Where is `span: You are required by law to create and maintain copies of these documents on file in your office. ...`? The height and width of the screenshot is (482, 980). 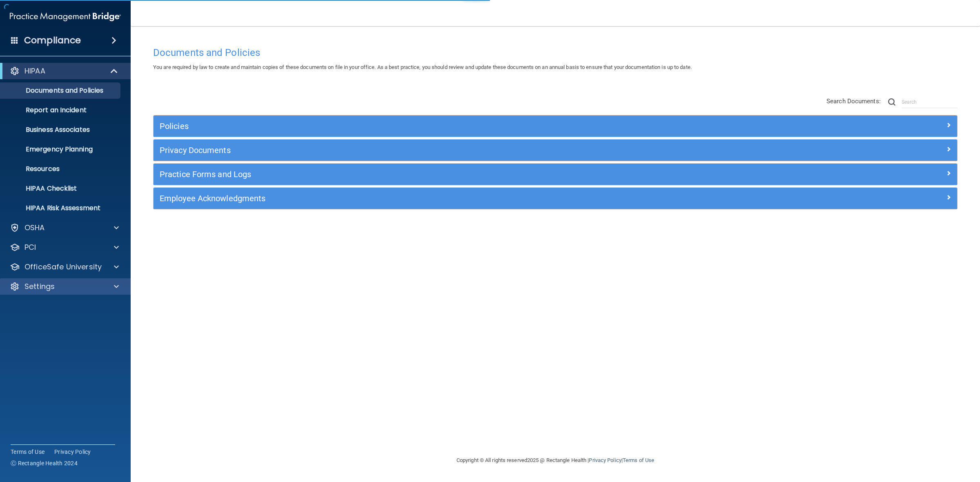
span: You are required by law to create and maintain copies of these documents on file in your office. ... is located at coordinates (422, 67).